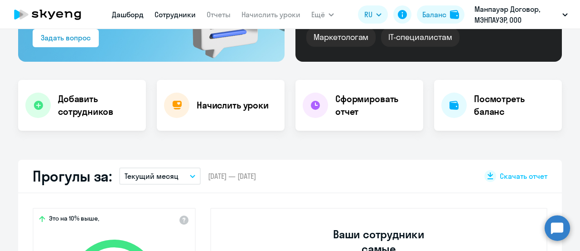 The width and height of the screenshot is (580, 251). Describe the element at coordinates (160, 176) in the screenshot. I see `button: Текущий месяц` at that location.